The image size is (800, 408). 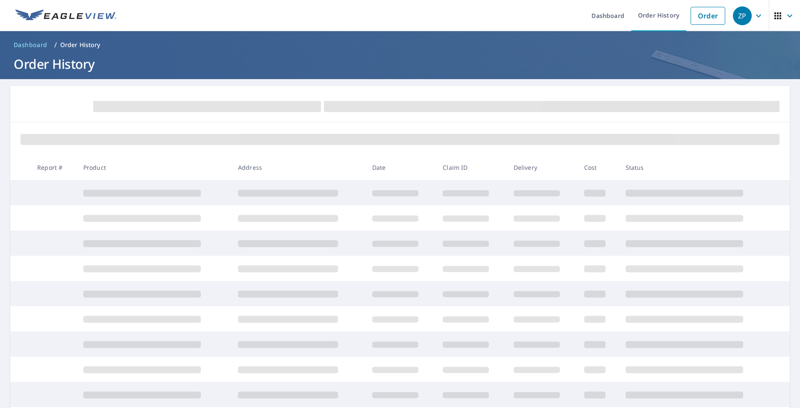 I want to click on a: Dashboard, so click(x=30, y=45).